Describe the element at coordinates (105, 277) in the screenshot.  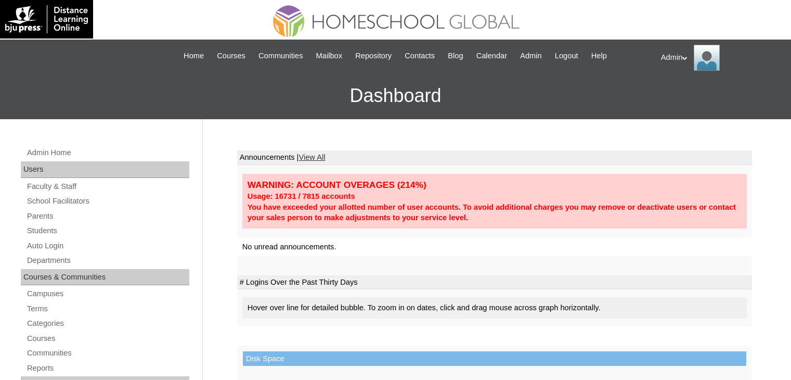
I see `div: Courses & Communities` at that location.